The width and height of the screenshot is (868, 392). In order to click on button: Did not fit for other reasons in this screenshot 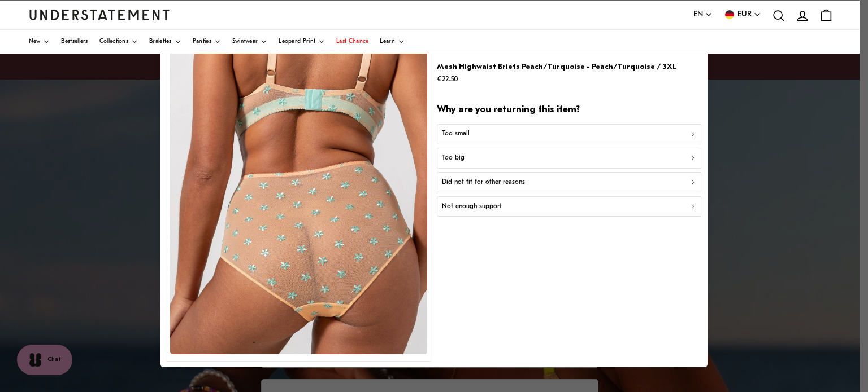, I will do `click(569, 182)`.